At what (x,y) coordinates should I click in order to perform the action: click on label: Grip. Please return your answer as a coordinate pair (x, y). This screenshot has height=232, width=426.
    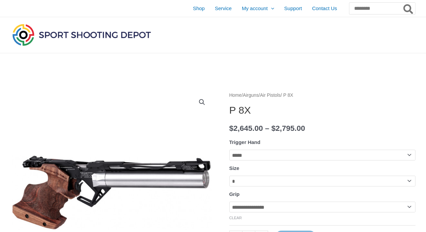
    Looking at the image, I should click on (234, 194).